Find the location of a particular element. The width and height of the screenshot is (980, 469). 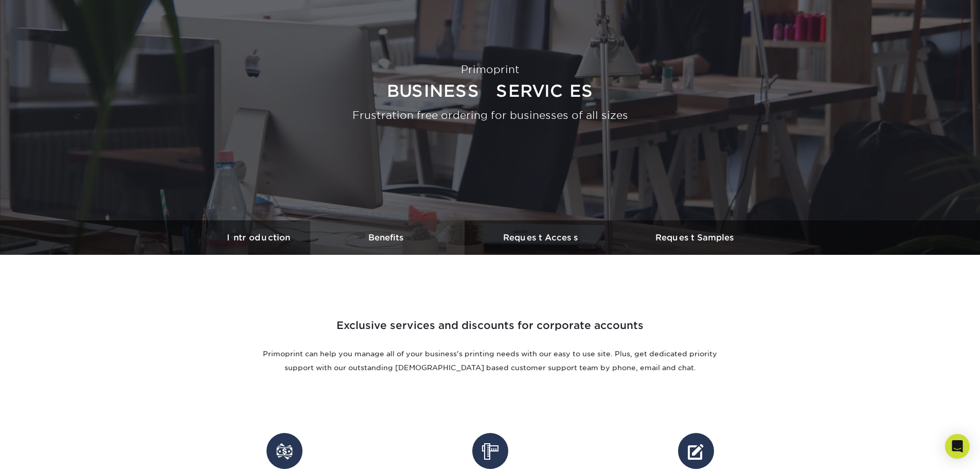

h1: Business Services is located at coordinates (490, 91).